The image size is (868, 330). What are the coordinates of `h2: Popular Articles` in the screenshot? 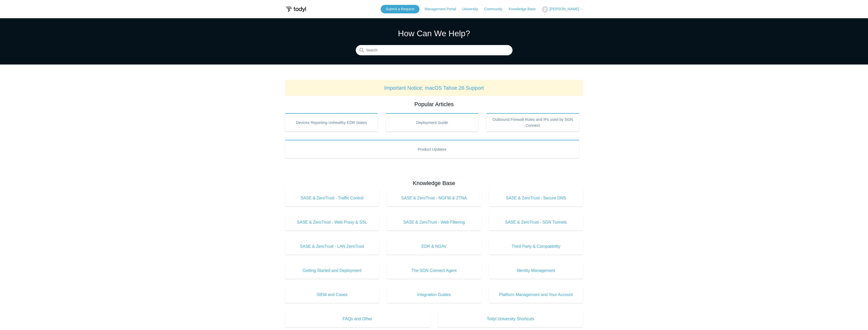 It's located at (434, 104).